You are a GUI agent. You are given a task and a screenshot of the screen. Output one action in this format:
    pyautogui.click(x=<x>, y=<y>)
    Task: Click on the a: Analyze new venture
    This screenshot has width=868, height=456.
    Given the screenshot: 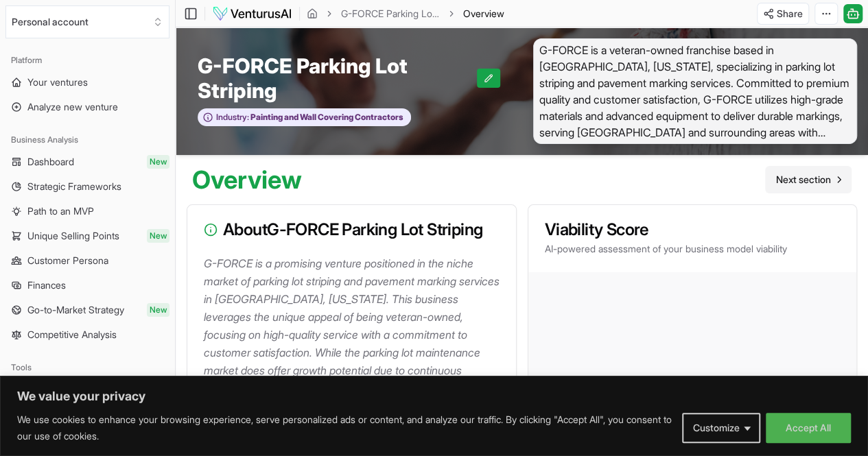 What is the action you would take?
    pyautogui.click(x=87, y=107)
    